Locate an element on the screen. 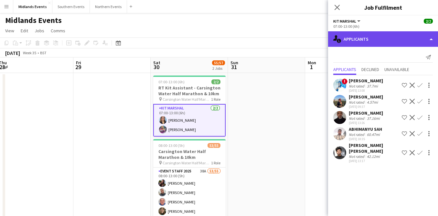 This screenshot has width=438, height=216. span: Comms is located at coordinates (58, 31).